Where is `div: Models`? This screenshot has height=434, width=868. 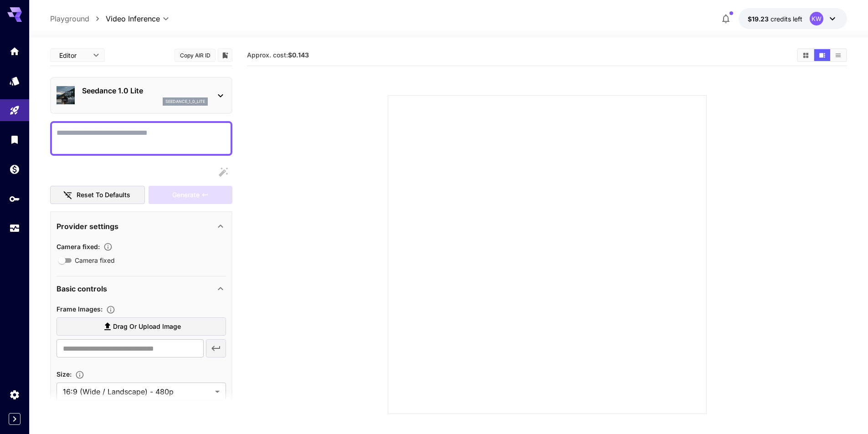 div: Models is located at coordinates (15, 81).